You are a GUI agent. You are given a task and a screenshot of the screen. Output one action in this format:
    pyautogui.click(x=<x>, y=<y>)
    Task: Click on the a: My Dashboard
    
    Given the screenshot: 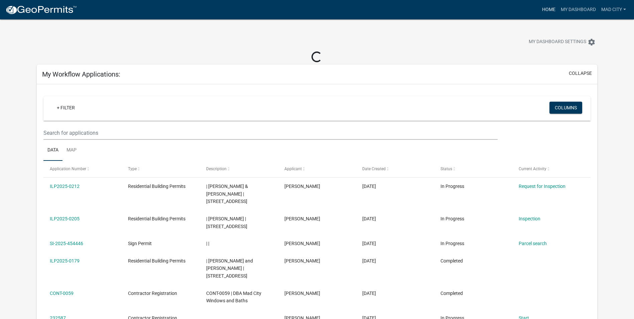 What is the action you would take?
    pyautogui.click(x=578, y=10)
    